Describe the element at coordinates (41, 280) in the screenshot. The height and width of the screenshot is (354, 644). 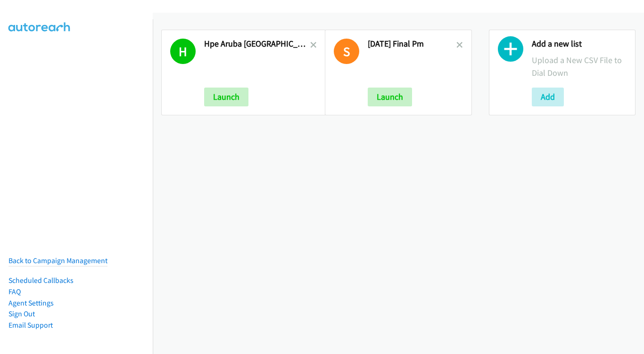
I see `a: Scheduled Callbacks` at that location.